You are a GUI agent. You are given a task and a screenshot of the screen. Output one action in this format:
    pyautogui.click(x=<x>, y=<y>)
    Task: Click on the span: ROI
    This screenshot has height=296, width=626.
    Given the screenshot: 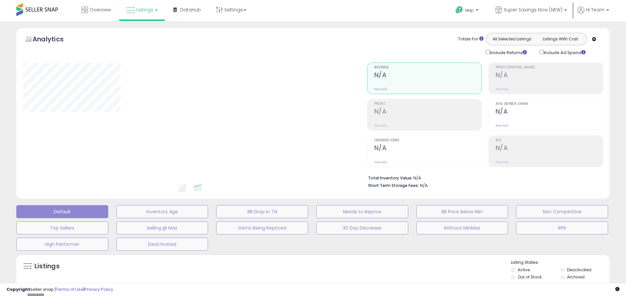 What is the action you would take?
    pyautogui.click(x=549, y=140)
    